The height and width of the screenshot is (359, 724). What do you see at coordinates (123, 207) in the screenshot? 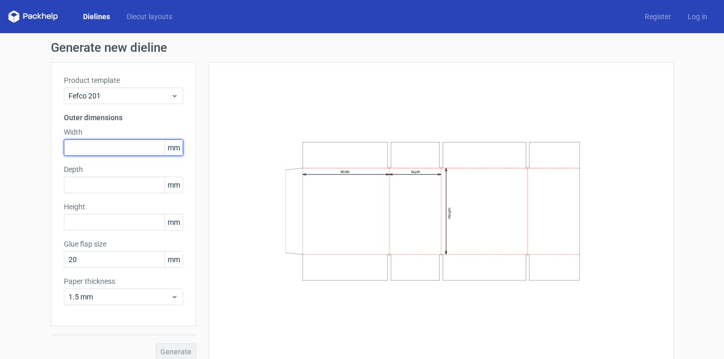
I see `label: Height` at bounding box center [123, 207].